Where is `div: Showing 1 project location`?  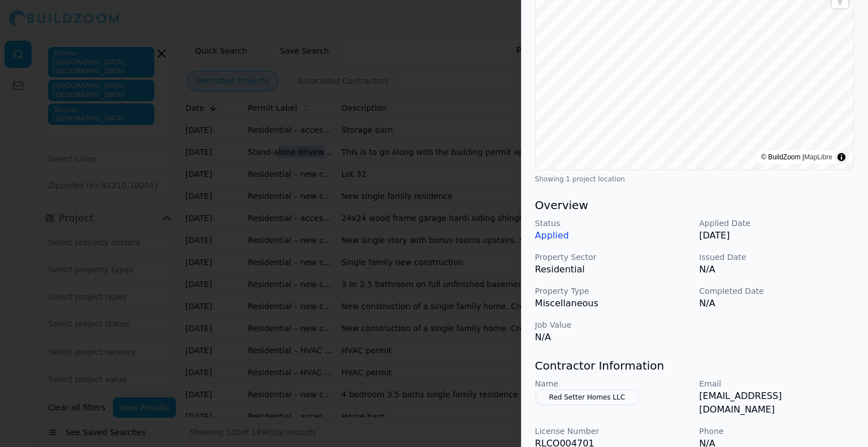 div: Showing 1 project location is located at coordinates (695, 180).